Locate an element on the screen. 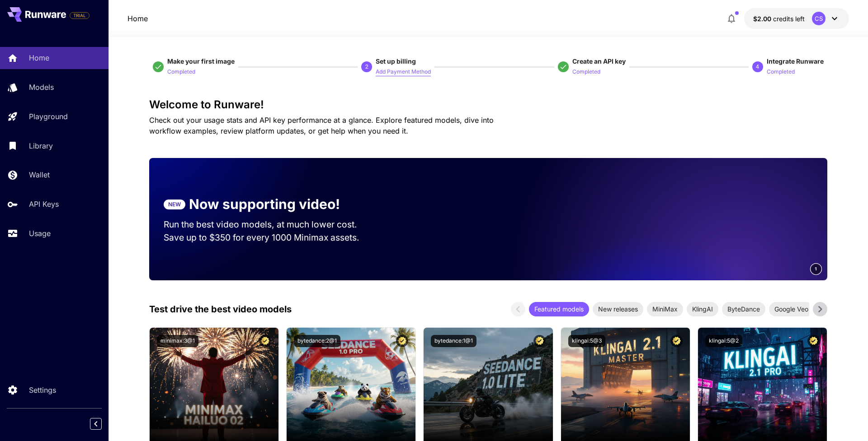  div: New releases is located at coordinates (618, 309).